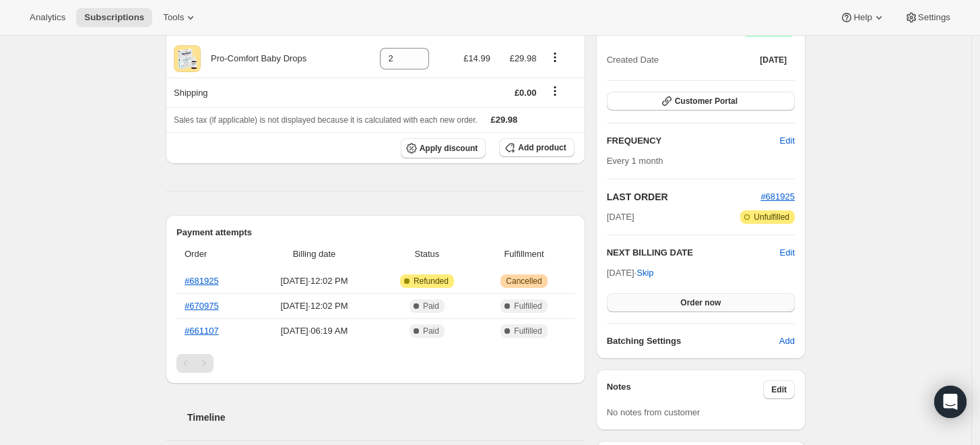  I want to click on button: Settings, so click(928, 18).